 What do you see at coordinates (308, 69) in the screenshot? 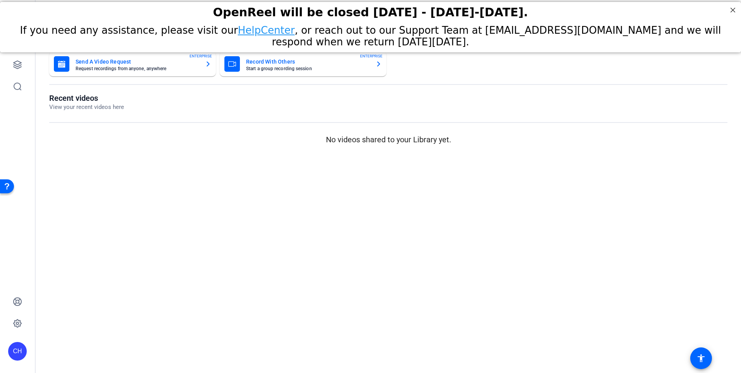
I see `mat-card-subtitle: Start a group recording session` at bounding box center [308, 69].